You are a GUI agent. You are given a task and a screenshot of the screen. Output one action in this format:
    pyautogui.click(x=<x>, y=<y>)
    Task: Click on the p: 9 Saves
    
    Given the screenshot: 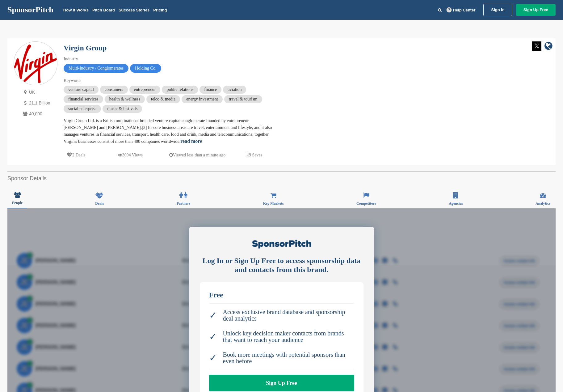 What is the action you would take?
    pyautogui.click(x=254, y=155)
    